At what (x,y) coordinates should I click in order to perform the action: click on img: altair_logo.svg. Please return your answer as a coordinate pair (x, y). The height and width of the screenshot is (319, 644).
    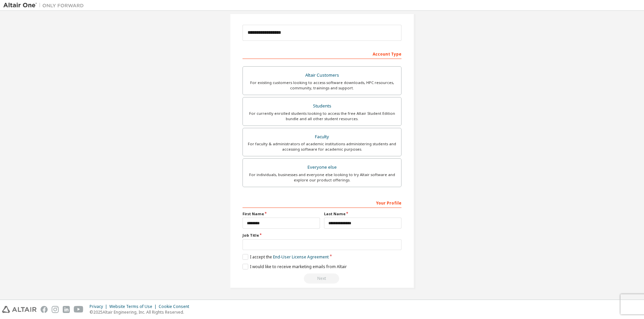
    Looking at the image, I should click on (19, 309).